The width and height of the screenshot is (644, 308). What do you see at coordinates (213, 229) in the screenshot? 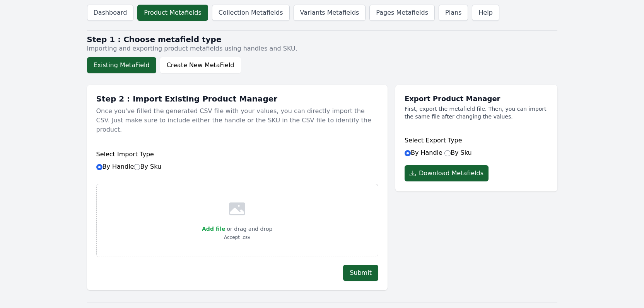
I see `span: Add file` at bounding box center [213, 229].